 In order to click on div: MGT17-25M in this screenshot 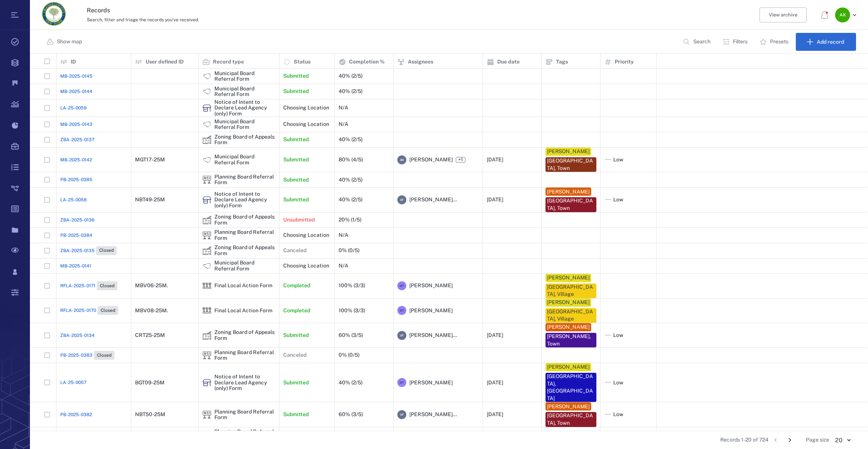, I will do `click(150, 160)`.